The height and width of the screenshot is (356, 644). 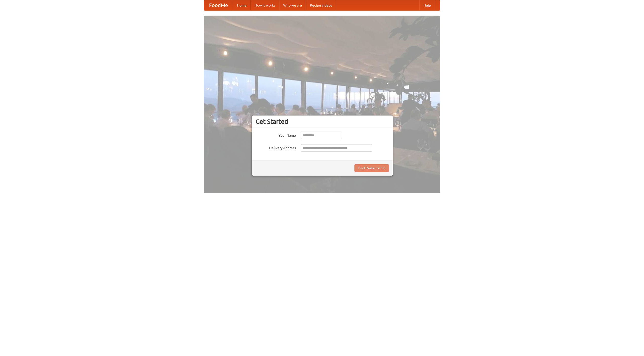 What do you see at coordinates (427, 5) in the screenshot?
I see `a: Help` at bounding box center [427, 5].